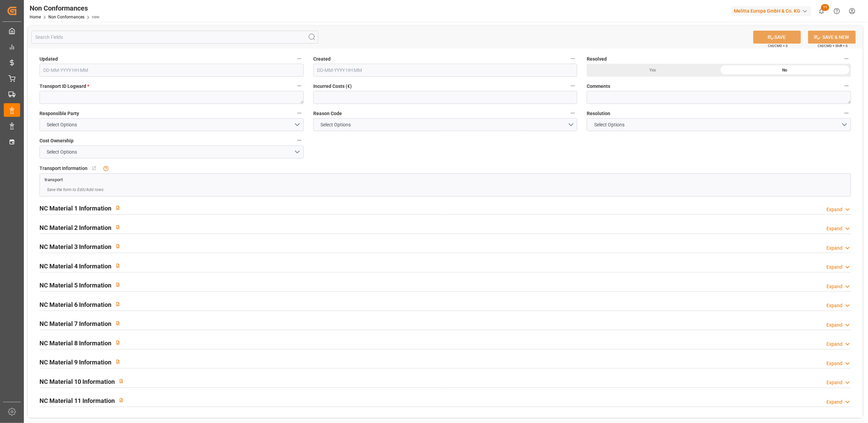 This screenshot has width=868, height=423. I want to click on button: Melitta Europa GmbH & Co. KG, so click(773, 11).